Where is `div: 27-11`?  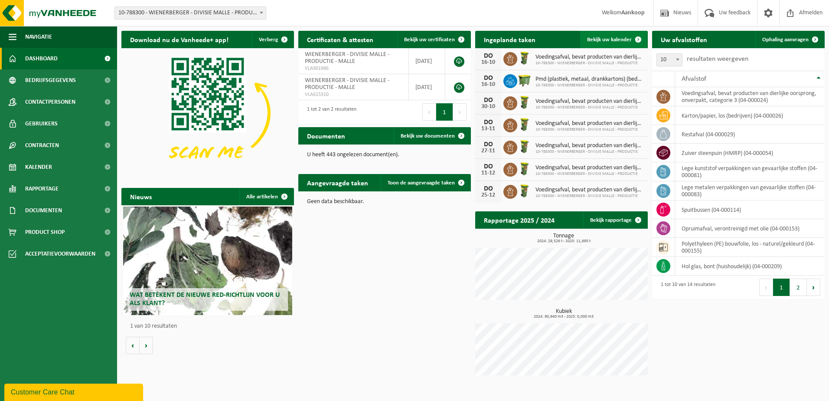 div: 27-11 is located at coordinates (488, 151).